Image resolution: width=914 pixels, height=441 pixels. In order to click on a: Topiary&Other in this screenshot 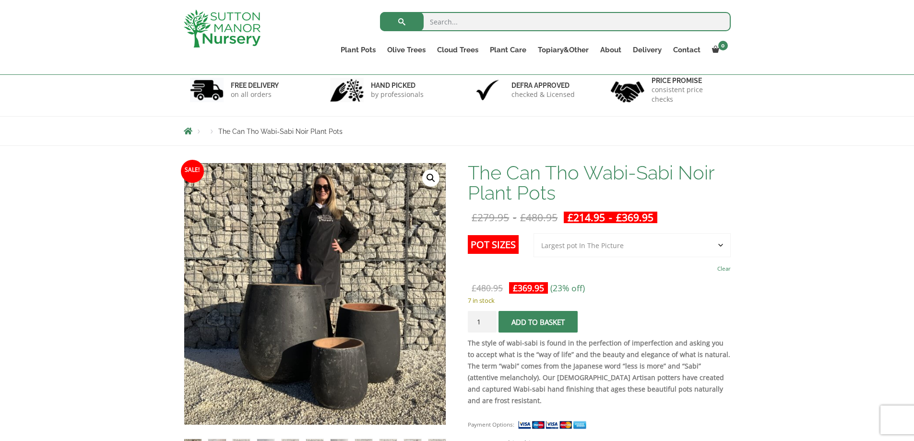, I will do `click(563, 50)`.